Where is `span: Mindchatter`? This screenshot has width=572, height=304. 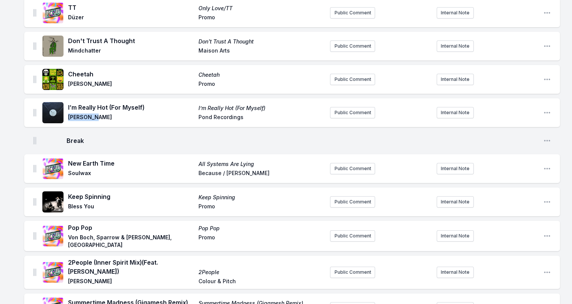 span: Mindchatter is located at coordinates (131, 51).